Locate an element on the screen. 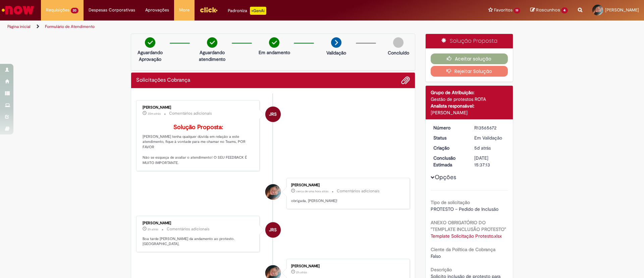 This screenshot has height=278, width=644. span: 5d atrás is located at coordinates (483, 148).